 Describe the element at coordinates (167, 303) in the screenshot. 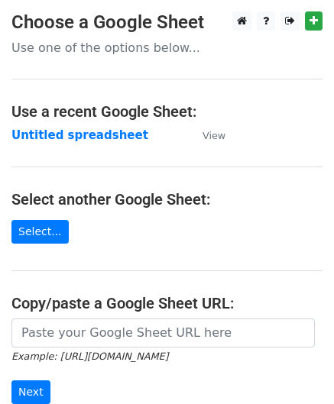

I see `h4: Copy/paste a Google Sheet URL:` at that location.